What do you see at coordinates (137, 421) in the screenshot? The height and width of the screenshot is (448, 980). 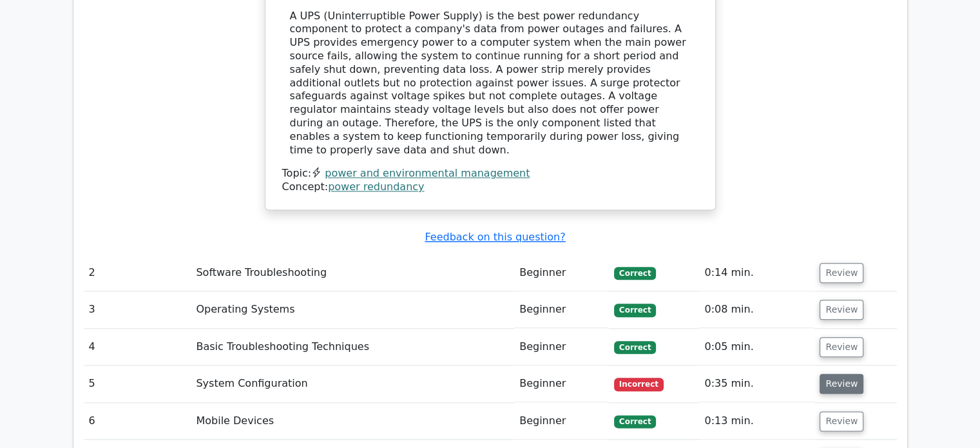 I see `td: 6` at bounding box center [137, 421].